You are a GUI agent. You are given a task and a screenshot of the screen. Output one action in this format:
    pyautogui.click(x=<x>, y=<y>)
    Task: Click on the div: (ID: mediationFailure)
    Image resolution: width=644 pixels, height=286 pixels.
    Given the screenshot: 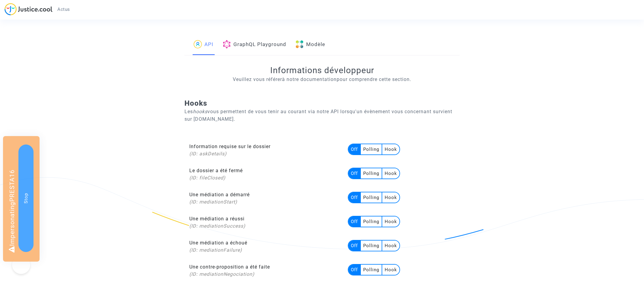 What is the action you would take?
    pyautogui.click(x=266, y=250)
    